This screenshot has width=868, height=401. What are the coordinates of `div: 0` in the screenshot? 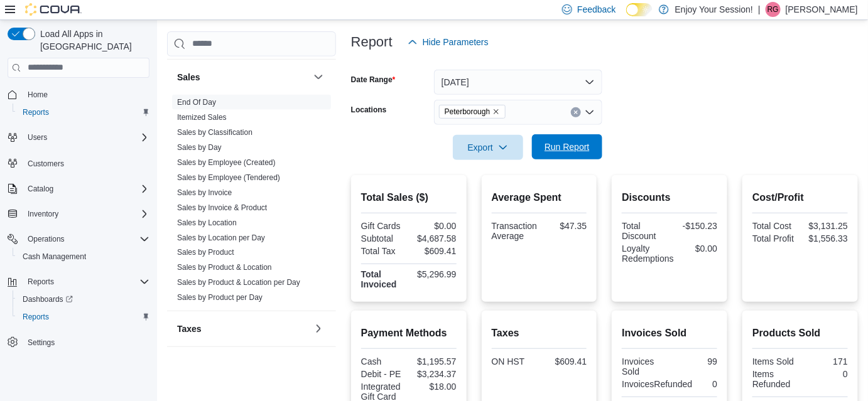 It's located at (825, 374).